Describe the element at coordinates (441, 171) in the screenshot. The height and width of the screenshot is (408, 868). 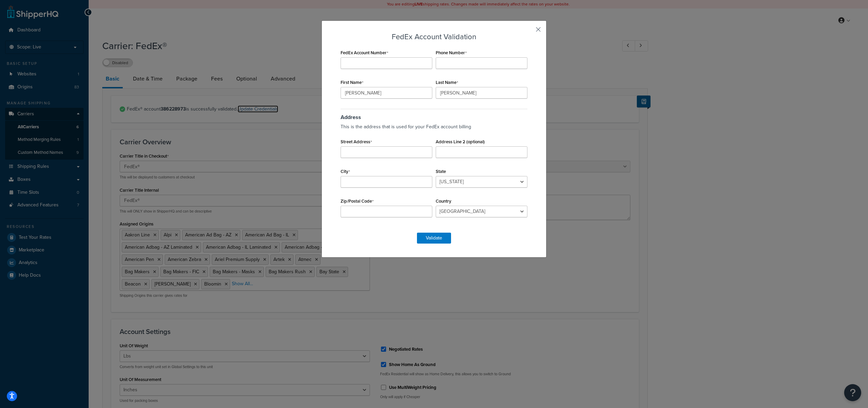
I see `label: State` at that location.